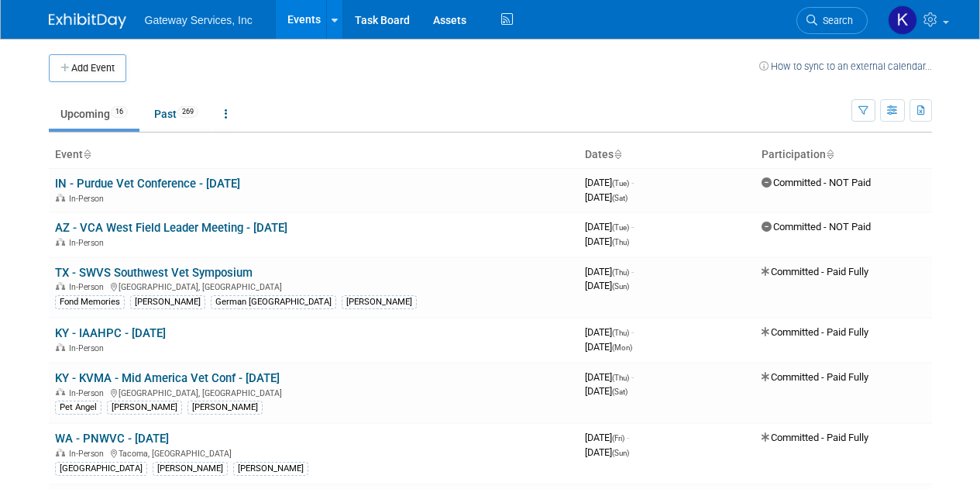 Image resolution: width=980 pixels, height=489 pixels. I want to click on a: Sort by Event Name, so click(87, 155).